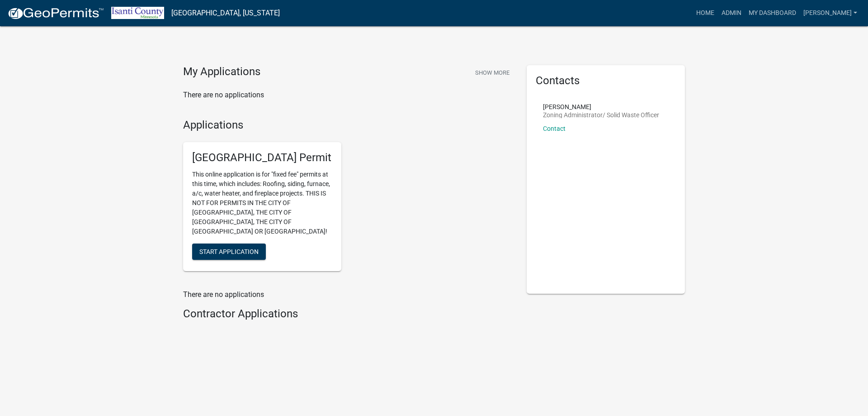  Describe the element at coordinates (137, 13) in the screenshot. I see `img: Isanti County, Minnesota` at that location.